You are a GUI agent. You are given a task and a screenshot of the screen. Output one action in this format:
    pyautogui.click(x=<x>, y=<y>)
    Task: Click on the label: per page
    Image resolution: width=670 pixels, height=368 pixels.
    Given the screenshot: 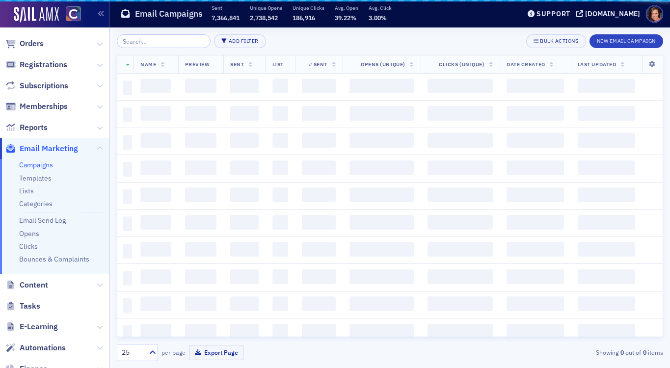 What is the action you would take?
    pyautogui.click(x=173, y=352)
    